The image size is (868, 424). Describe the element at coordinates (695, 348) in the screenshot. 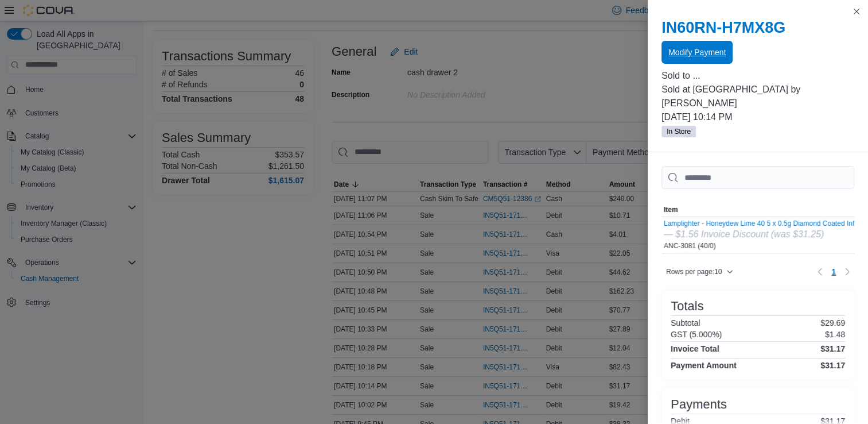

I see `h4: Invoice Total` at that location.